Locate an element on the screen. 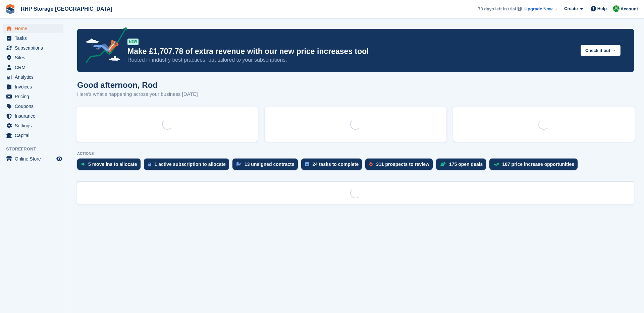  a: 175 open deals is located at coordinates (463, 166).